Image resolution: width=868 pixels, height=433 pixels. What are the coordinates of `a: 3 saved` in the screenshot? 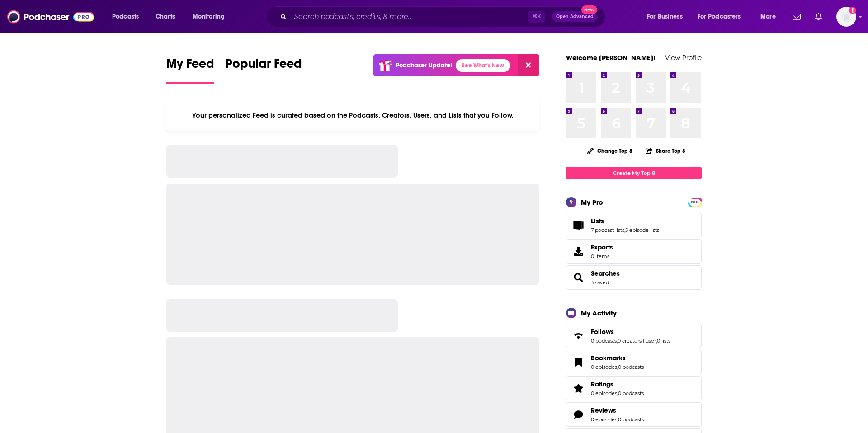 It's located at (600, 282).